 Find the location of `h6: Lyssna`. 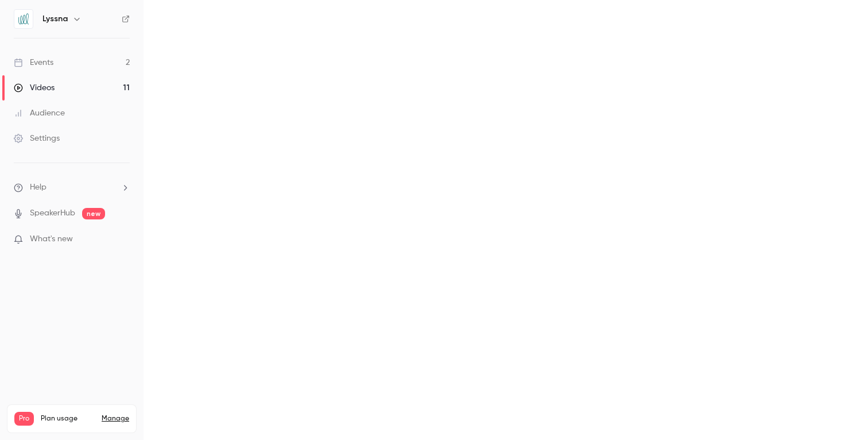

h6: Lyssna is located at coordinates (55, 19).